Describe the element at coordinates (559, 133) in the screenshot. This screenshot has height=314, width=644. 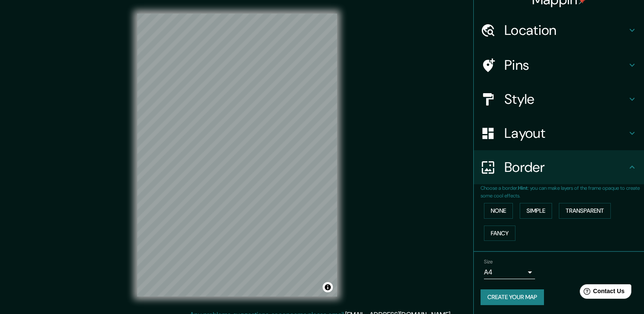
I see `div: Layout` at that location.